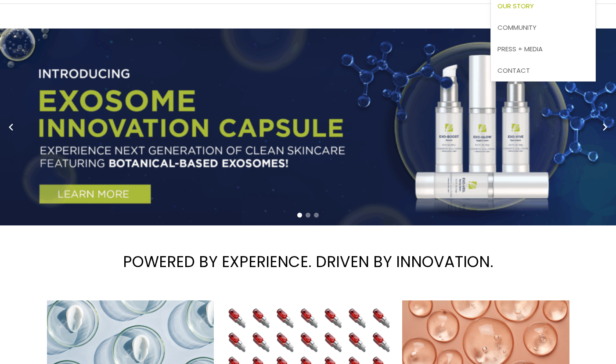 The width and height of the screenshot is (616, 364). I want to click on button: Previous slide, so click(11, 128).